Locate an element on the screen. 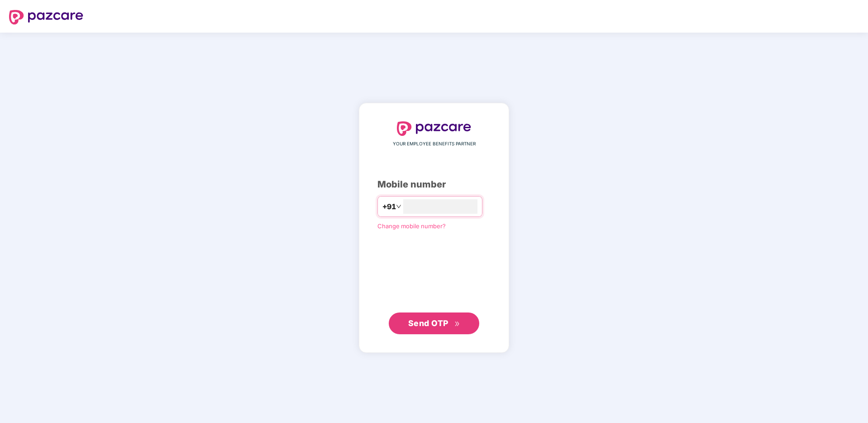 Image resolution: width=868 pixels, height=423 pixels. span: YOUR EMPLOYEE BENEFITS PARTNER is located at coordinates (434, 144).